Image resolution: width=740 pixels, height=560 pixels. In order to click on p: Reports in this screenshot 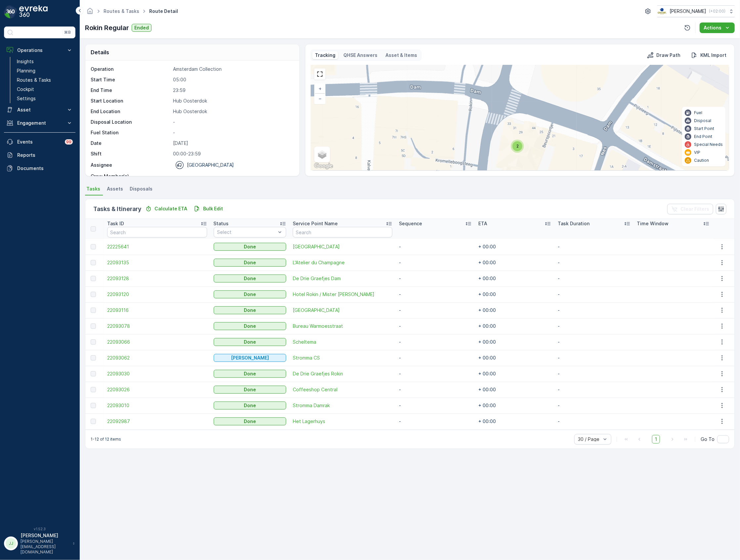, I will do `click(45, 155)`.